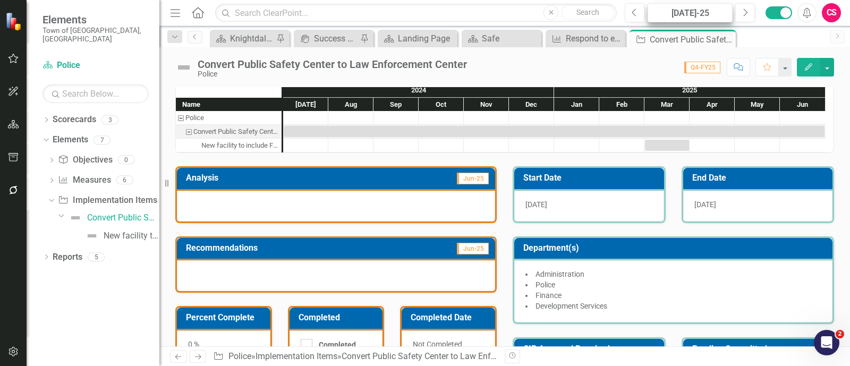  I want to click on div: Jan, so click(576, 105).